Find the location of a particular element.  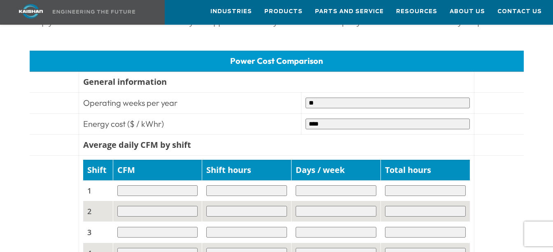

span: About Us is located at coordinates (468, 12).